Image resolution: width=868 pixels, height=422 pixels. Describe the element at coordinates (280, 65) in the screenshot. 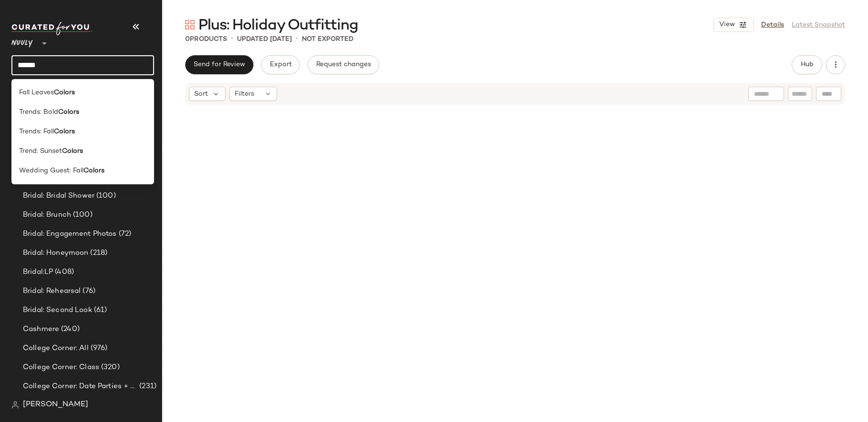

I see `span: Export` at that location.